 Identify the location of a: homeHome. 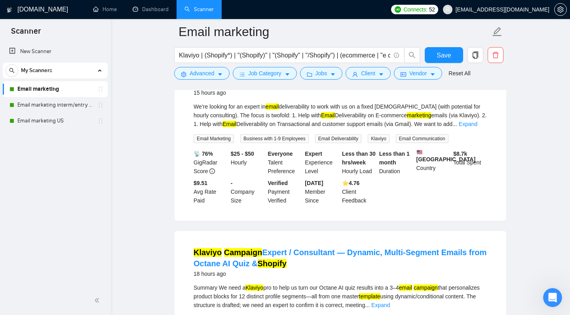
(105, 9).